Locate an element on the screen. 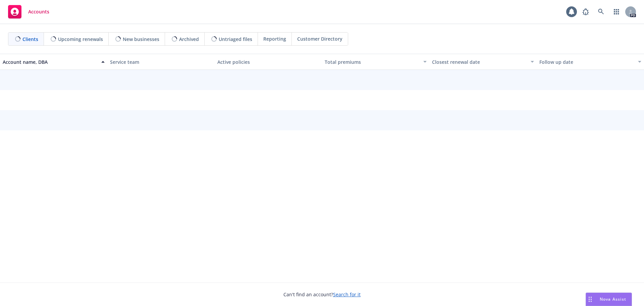 The image size is (644, 306). span: Upcoming renewals is located at coordinates (80, 39).